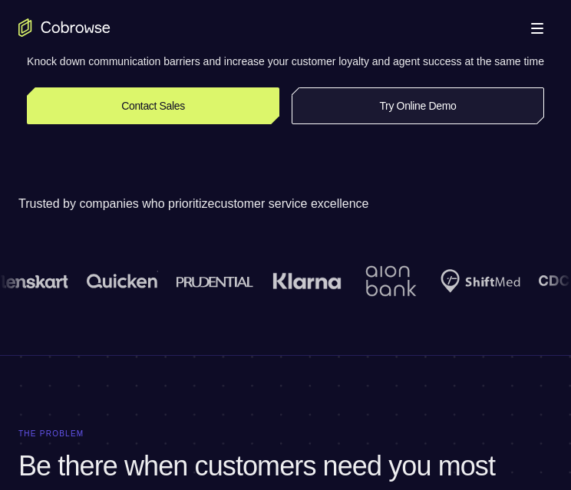  Describe the element at coordinates (291, 203) in the screenshot. I see `span: customer service excellence` at that location.